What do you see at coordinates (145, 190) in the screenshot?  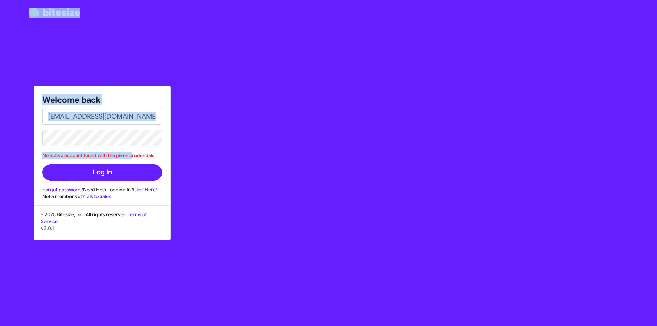 I see `a: Click Here!` at bounding box center [145, 190].